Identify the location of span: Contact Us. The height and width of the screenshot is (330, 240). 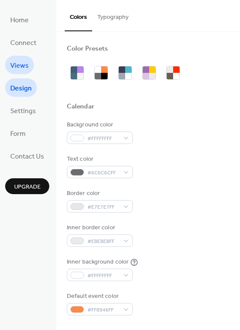
(27, 156).